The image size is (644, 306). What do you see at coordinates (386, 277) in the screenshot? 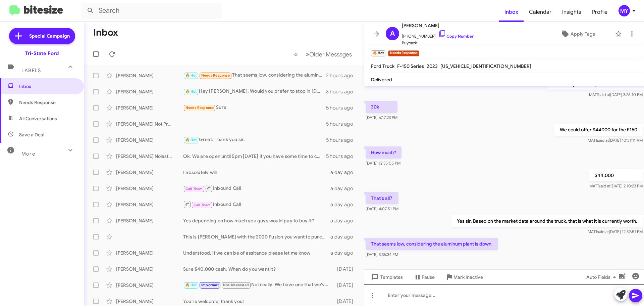
I see `button: Templates` at bounding box center [386, 277].